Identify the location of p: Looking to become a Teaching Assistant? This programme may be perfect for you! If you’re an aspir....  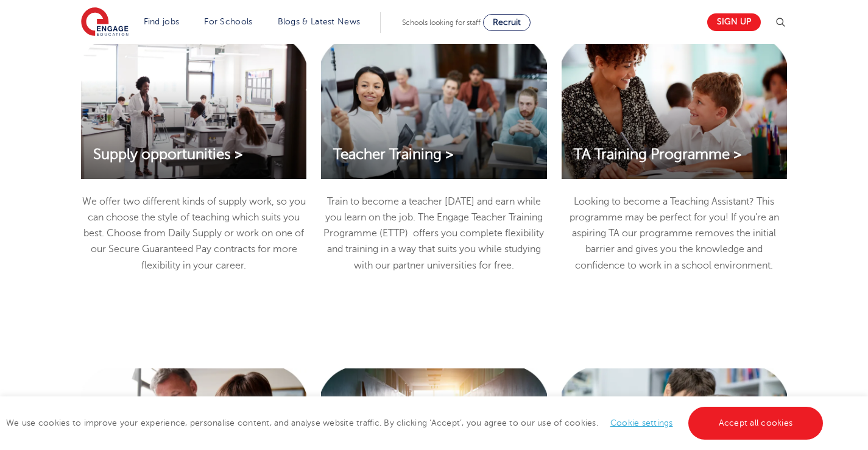
(674, 233).